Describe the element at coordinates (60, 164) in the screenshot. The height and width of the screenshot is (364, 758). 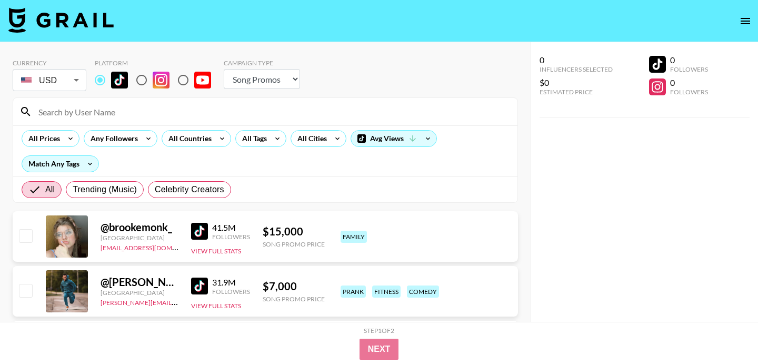
I see `div: Match Any Tags` at that location.